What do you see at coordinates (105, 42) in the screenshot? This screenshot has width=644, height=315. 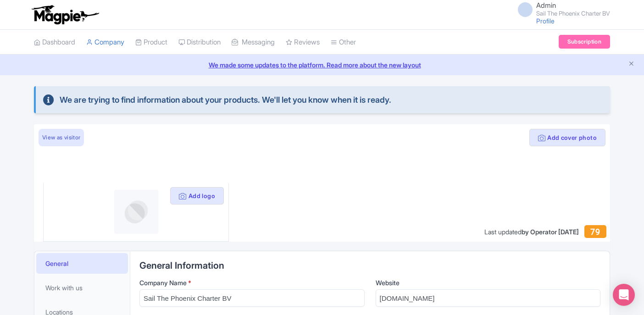 I see `a: Company` at bounding box center [105, 42].